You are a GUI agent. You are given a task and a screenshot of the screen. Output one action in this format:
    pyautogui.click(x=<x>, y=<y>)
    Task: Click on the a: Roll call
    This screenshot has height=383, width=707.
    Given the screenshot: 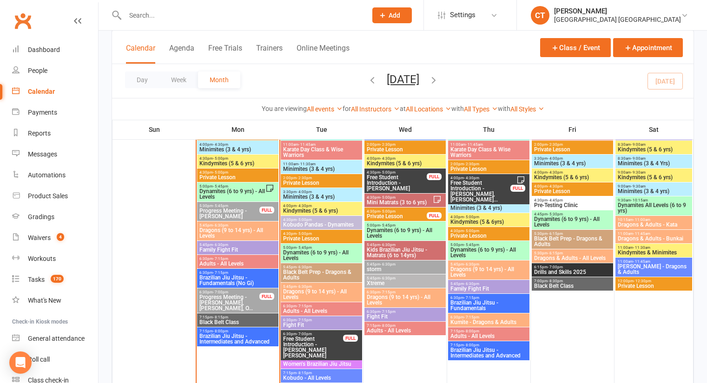 What is the action you would take?
    pyautogui.click(x=55, y=360)
    